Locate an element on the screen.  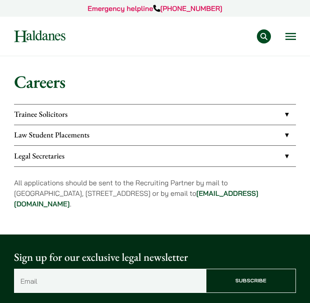
a: Law Student Placements is located at coordinates (155, 135).